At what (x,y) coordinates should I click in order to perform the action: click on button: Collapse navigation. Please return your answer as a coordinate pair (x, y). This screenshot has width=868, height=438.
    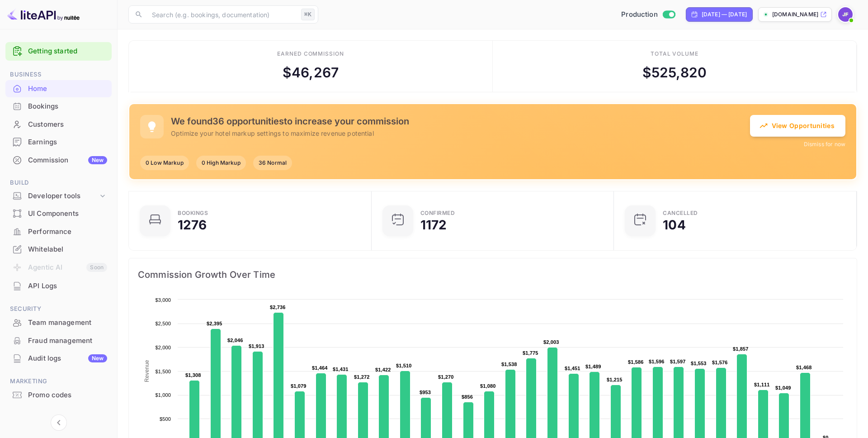
    Looking at the image, I should click on (58, 423).